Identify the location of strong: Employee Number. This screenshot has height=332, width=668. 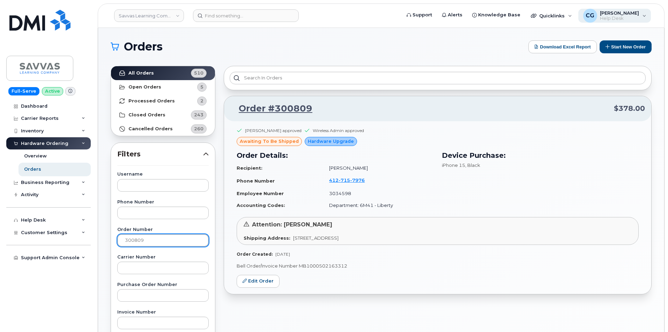
(260, 194).